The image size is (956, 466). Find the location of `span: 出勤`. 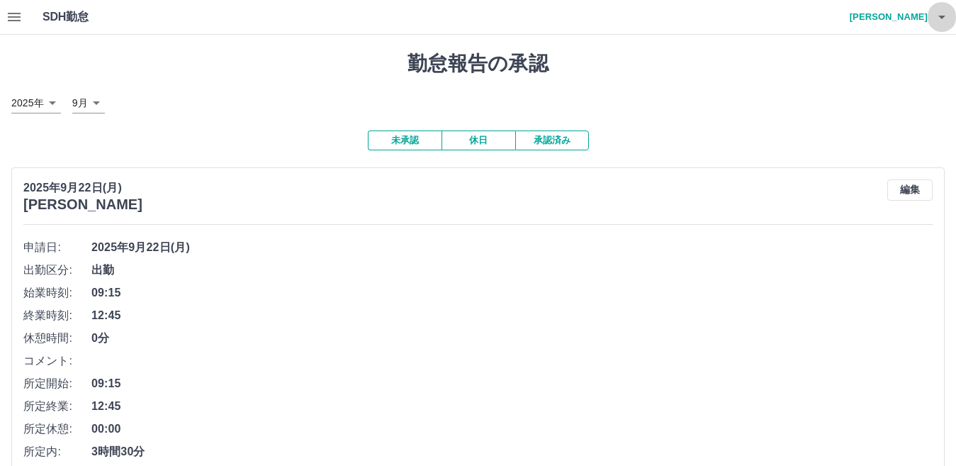

span: 出勤 is located at coordinates (512, 270).